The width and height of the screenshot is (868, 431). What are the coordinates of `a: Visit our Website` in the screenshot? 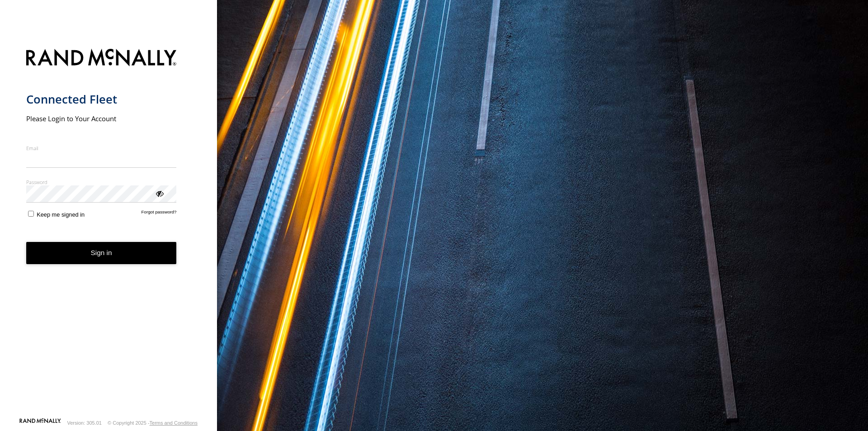 It's located at (40, 423).